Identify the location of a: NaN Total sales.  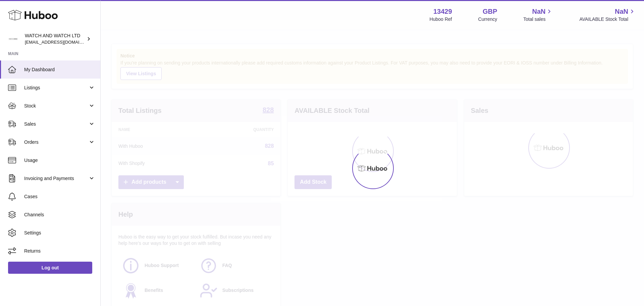
(538, 15).